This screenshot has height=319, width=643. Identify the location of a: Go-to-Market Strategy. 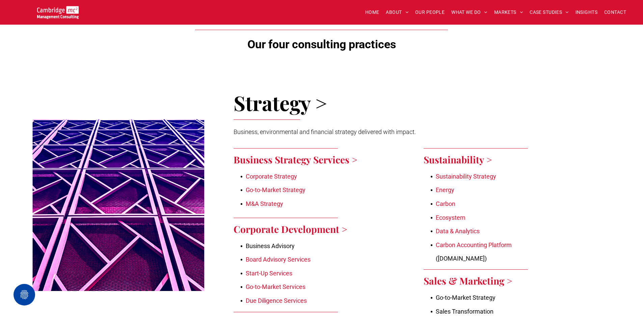
(275, 190).